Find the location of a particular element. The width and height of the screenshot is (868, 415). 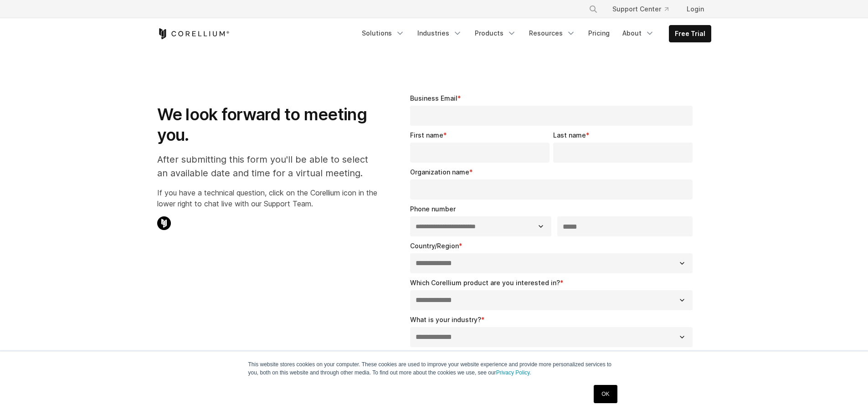

a: Solutions is located at coordinates (383, 33).